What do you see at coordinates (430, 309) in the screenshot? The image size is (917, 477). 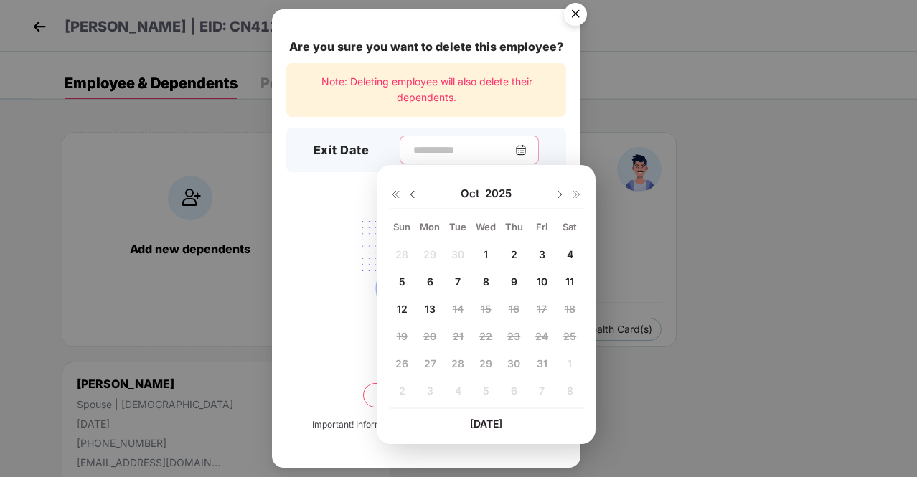 I see `span: 13` at bounding box center [430, 309].